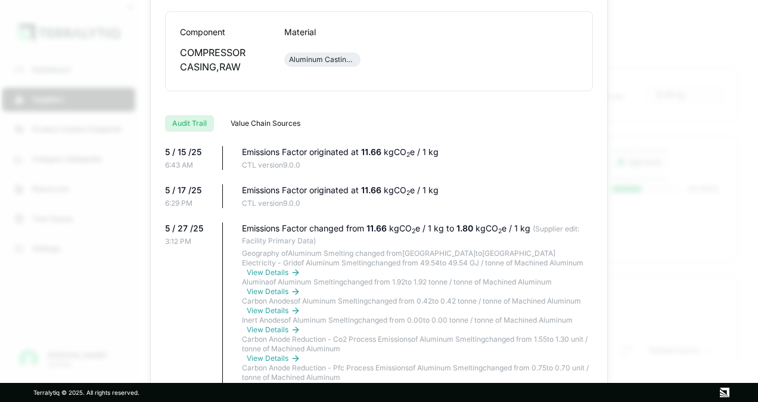 Image resolution: width=758 pixels, height=402 pixels. What do you see at coordinates (222, 60) in the screenshot?
I see `div: COMPRESSOR CASING,RAW` at bounding box center [222, 60].